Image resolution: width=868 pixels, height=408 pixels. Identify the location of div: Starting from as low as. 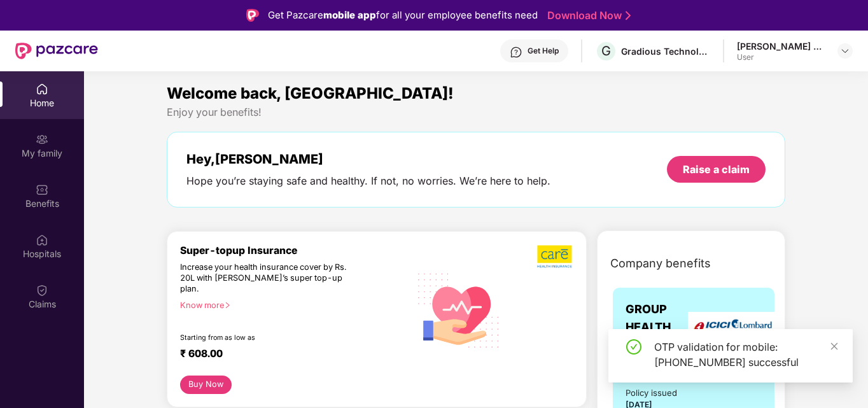
(268, 338).